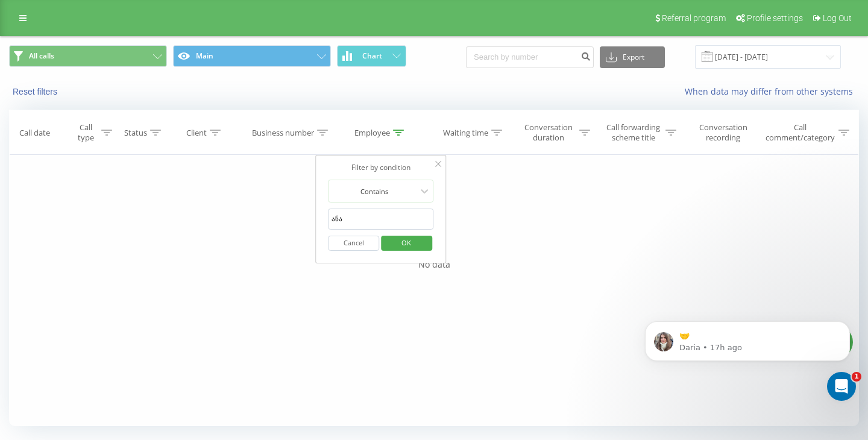 The height and width of the screenshot is (440, 868). Describe the element at coordinates (800, 132) in the screenshot. I see `div: Call comment/category` at that location.